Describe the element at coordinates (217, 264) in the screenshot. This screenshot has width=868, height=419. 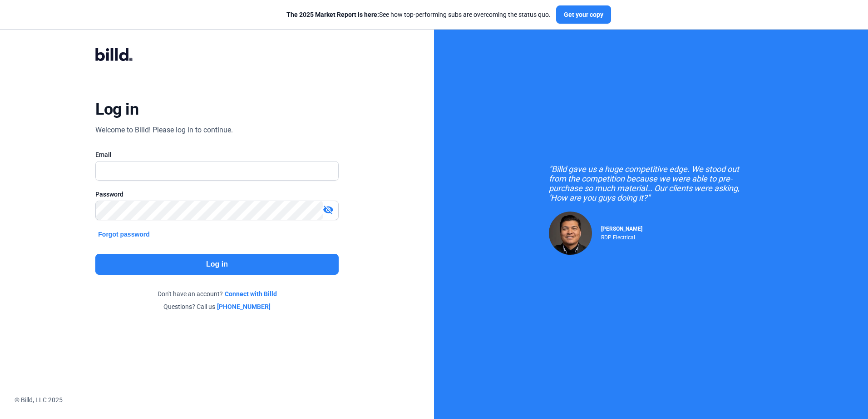
I see `button: Log in` at that location.